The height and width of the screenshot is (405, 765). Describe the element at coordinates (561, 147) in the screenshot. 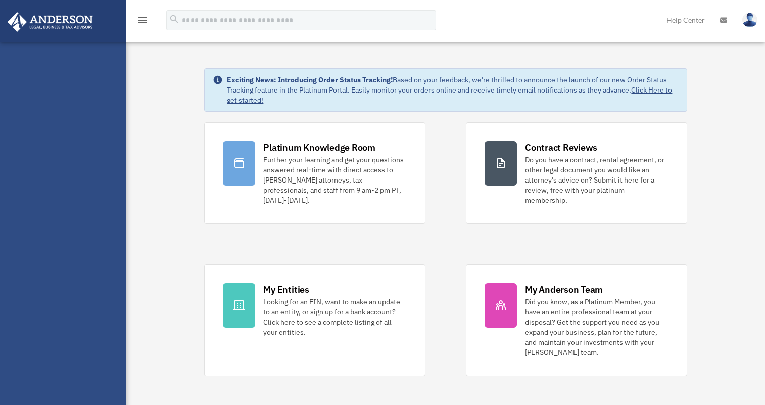

I see `div: Contract Reviews` at that location.